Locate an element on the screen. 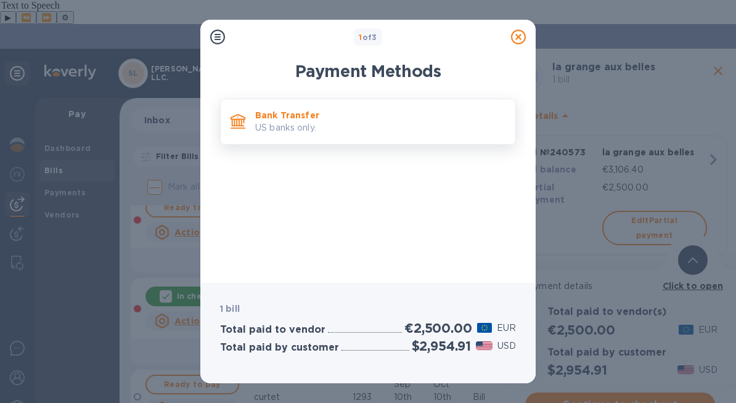 The image size is (736, 403). h1: Payment Methods is located at coordinates (368, 72).